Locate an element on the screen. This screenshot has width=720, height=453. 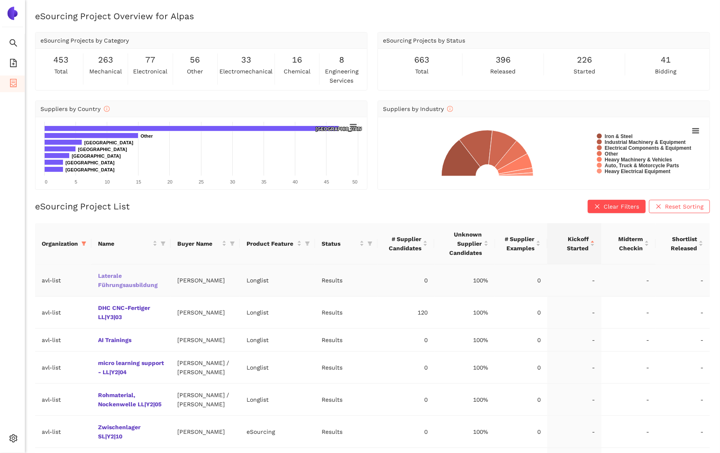
span: 77 is located at coordinates (150, 60).